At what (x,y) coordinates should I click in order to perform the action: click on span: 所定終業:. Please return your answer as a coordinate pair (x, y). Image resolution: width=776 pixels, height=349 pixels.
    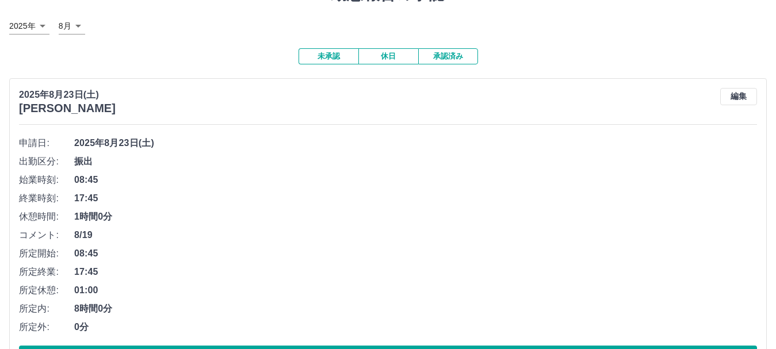
    Looking at the image, I should click on (47, 272).